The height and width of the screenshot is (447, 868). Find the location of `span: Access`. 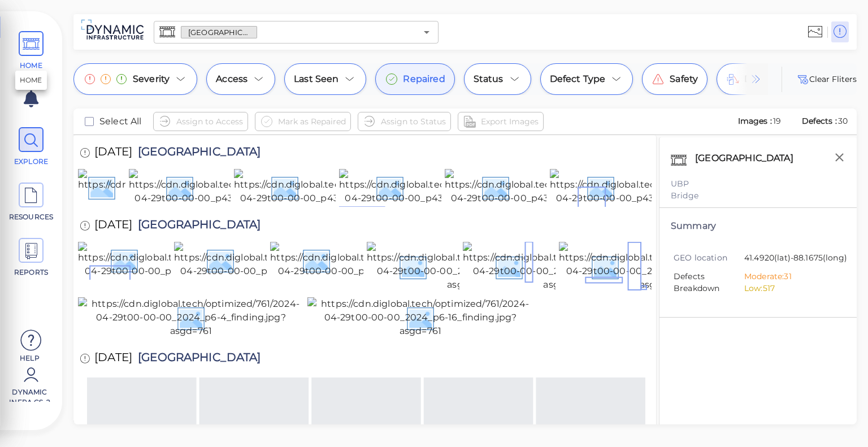

span: Access is located at coordinates (231, 79).